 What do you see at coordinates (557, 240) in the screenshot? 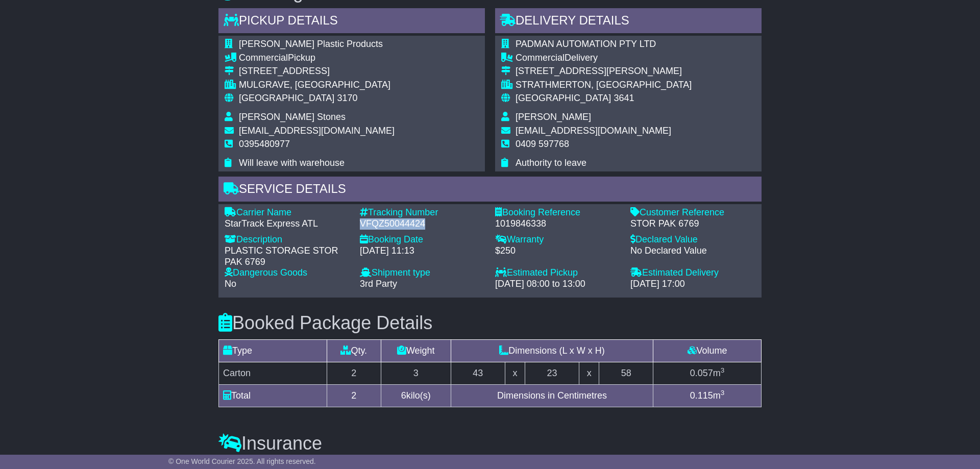
I see `div: Warranty` at bounding box center [557, 240].